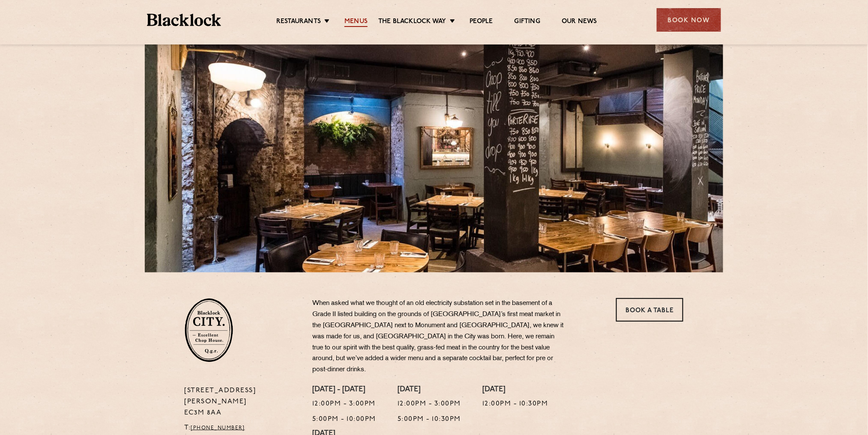 The image size is (868, 435). I want to click on a: Menus, so click(356, 22).